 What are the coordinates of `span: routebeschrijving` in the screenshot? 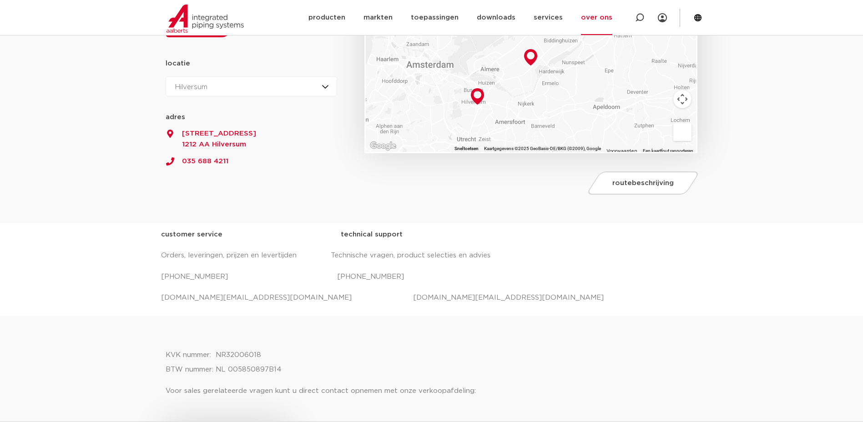 It's located at (643, 183).